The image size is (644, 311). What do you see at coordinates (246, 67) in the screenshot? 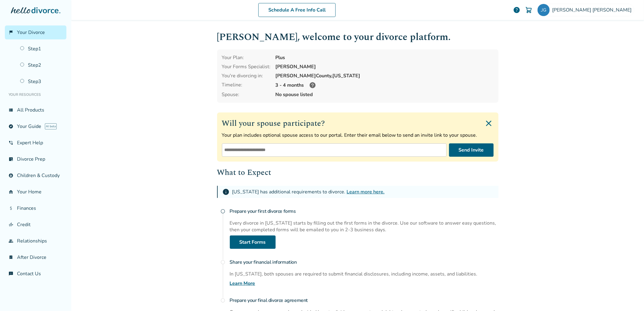
I see `div: Your Forms Specialist:` at bounding box center [246, 67].